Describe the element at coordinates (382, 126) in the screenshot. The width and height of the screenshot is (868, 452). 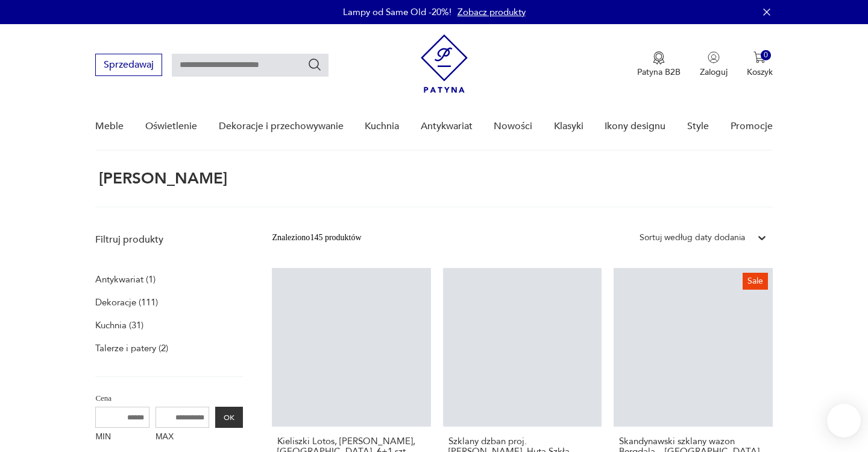
I see `a: Kuchnia` at that location.